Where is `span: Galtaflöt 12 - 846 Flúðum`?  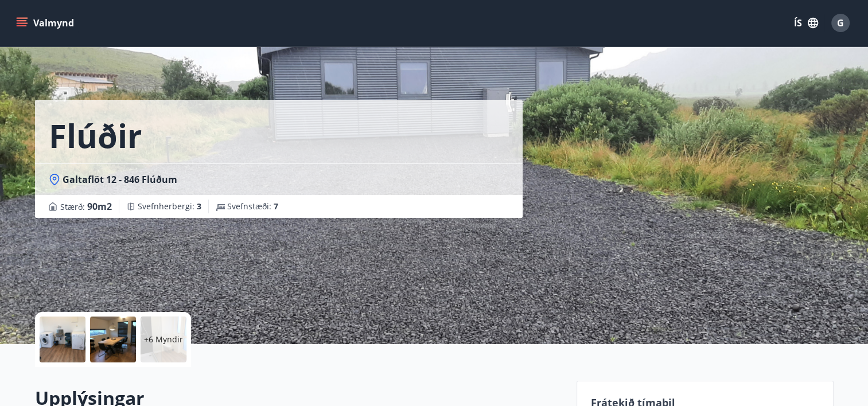
span: Galtaflöt 12 - 846 Flúðum is located at coordinates (120, 180).